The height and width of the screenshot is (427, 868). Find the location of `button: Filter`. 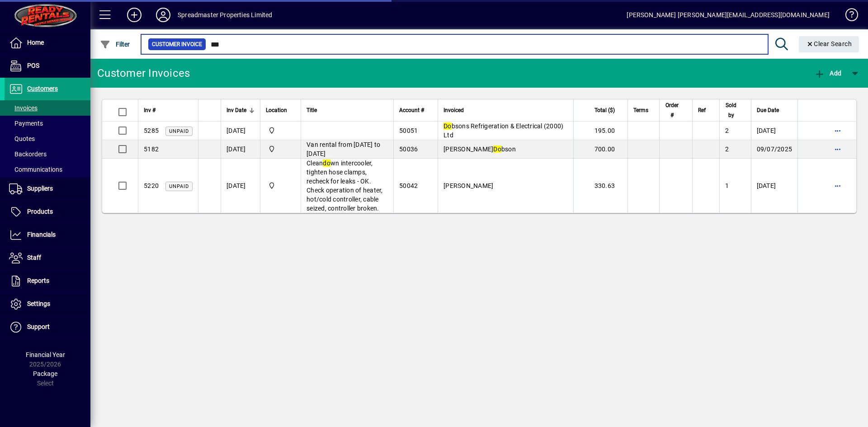

button: Filter is located at coordinates (114, 44).